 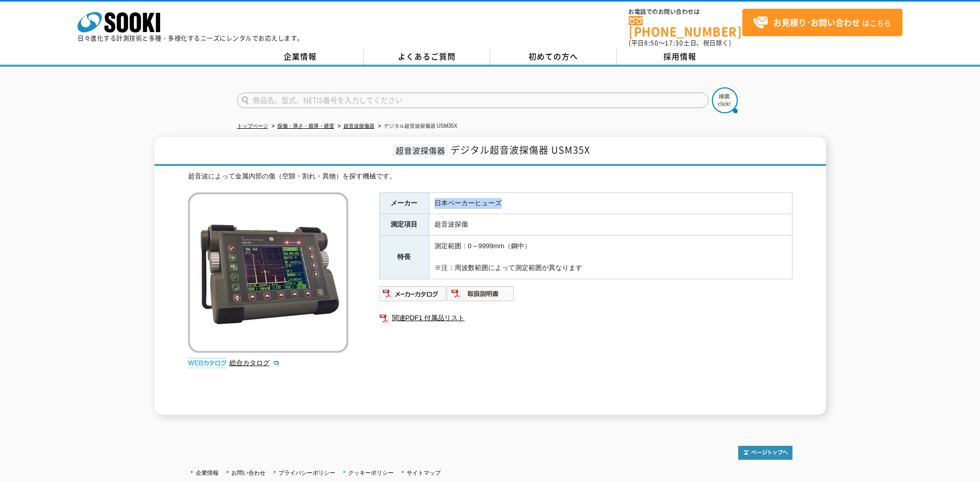 What do you see at coordinates (686, 12) in the screenshot?
I see `span: お電話でのお問い合わせは` at bounding box center [686, 12].